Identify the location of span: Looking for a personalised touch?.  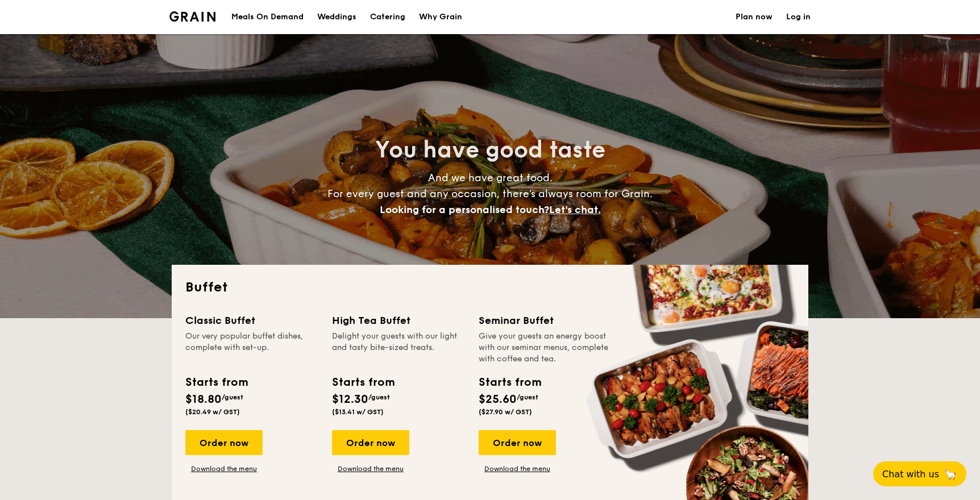
(464, 210).